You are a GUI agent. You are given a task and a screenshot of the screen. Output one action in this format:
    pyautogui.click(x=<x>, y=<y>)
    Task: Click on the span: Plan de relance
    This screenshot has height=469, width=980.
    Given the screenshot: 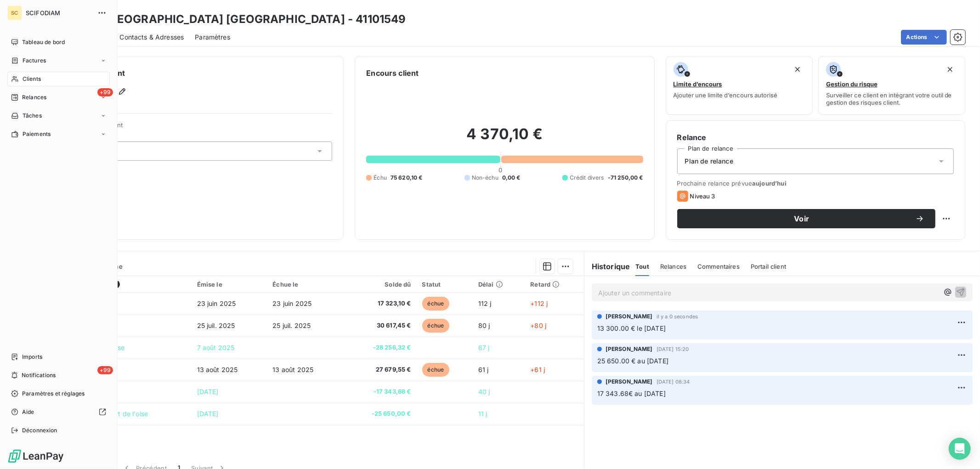 What is the action you would take?
    pyautogui.click(x=709, y=161)
    